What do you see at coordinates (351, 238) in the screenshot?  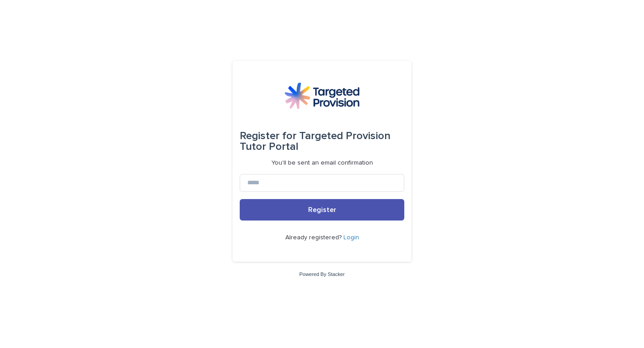 I see `a: Login` at bounding box center [351, 238].